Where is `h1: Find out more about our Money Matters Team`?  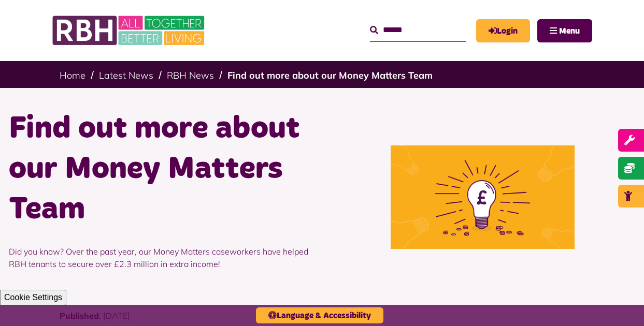
h1: Find out more about our Money Matters Team is located at coordinates (162, 169).